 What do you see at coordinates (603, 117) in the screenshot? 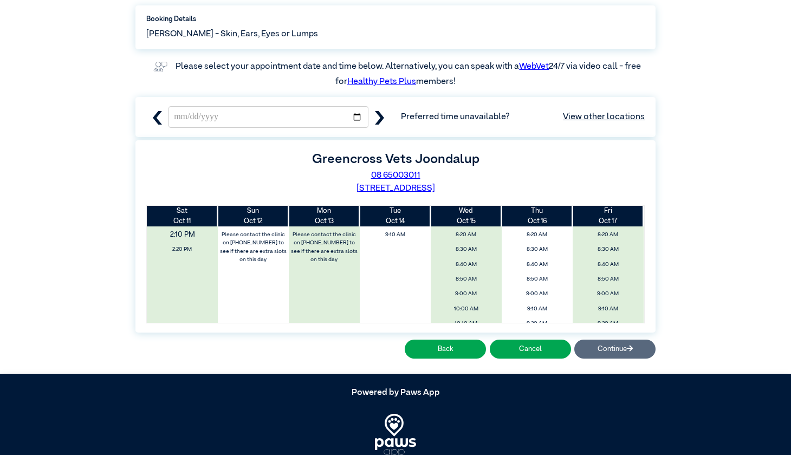
I see `a: View other locations` at bounding box center [603, 117].